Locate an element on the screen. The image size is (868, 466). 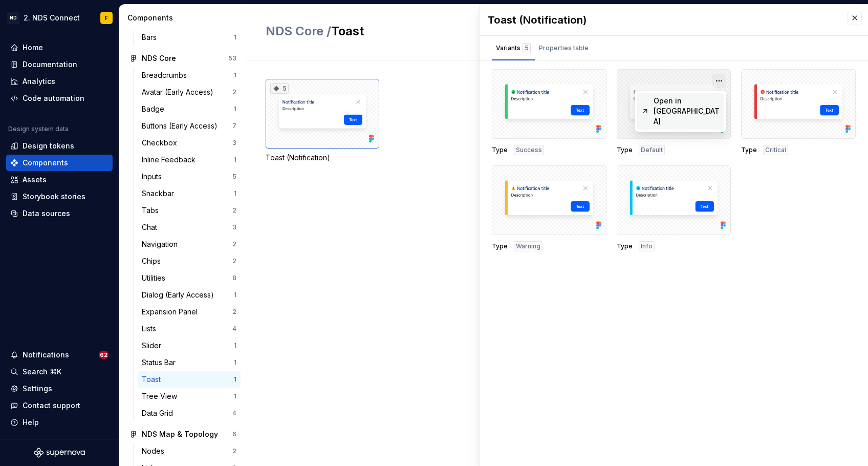
div: Expansion Panel is located at coordinates (171, 312).